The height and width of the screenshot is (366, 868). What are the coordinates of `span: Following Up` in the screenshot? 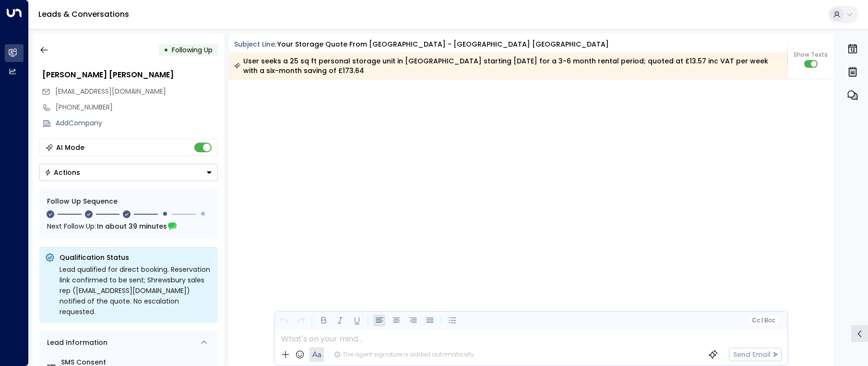 It's located at (192, 50).